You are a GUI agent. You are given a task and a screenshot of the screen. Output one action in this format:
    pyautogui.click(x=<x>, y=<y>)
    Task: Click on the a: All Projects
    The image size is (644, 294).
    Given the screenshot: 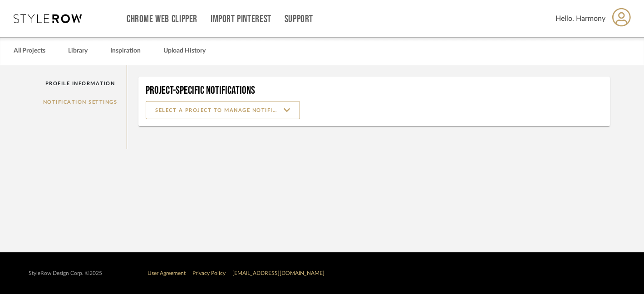 What is the action you would take?
    pyautogui.click(x=29, y=51)
    